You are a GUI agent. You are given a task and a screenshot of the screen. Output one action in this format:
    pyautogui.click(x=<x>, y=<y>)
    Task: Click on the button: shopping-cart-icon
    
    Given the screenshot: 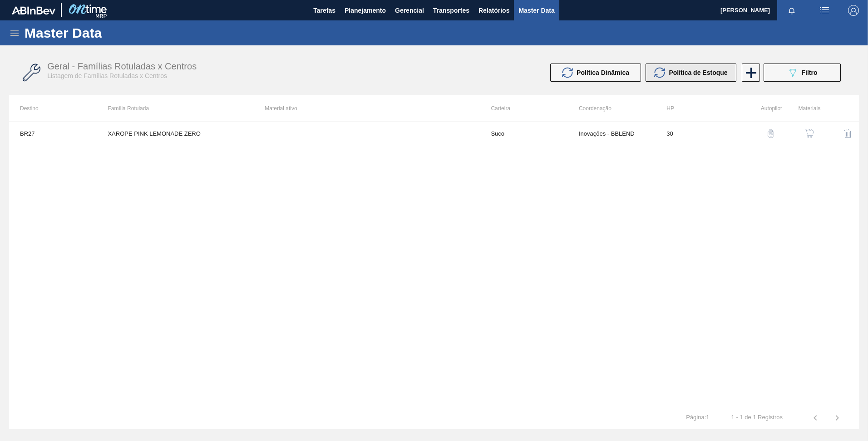 What is the action you would take?
    pyautogui.click(x=809, y=133)
    